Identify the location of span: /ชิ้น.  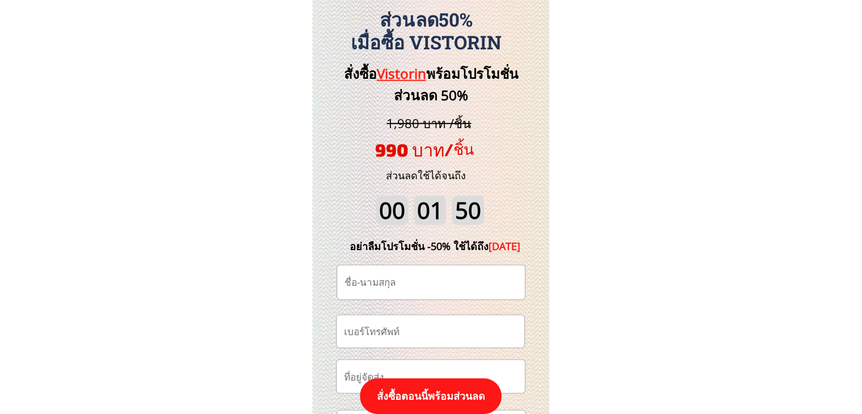
(459, 149).